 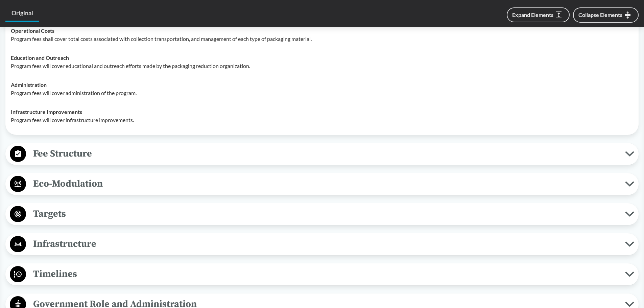 What do you see at coordinates (322, 244) in the screenshot?
I see `button: Infrastructure` at bounding box center [322, 244].